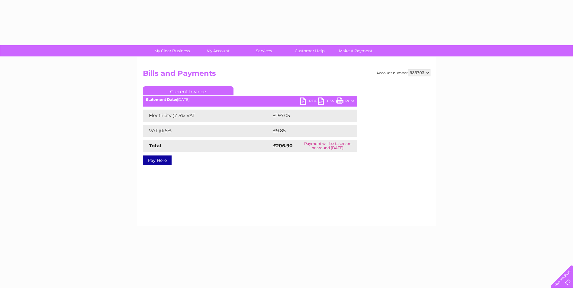 Image resolution: width=573 pixels, height=288 pixels. What do you see at coordinates (283, 146) in the screenshot?
I see `strong: £206.90` at bounding box center [283, 146].